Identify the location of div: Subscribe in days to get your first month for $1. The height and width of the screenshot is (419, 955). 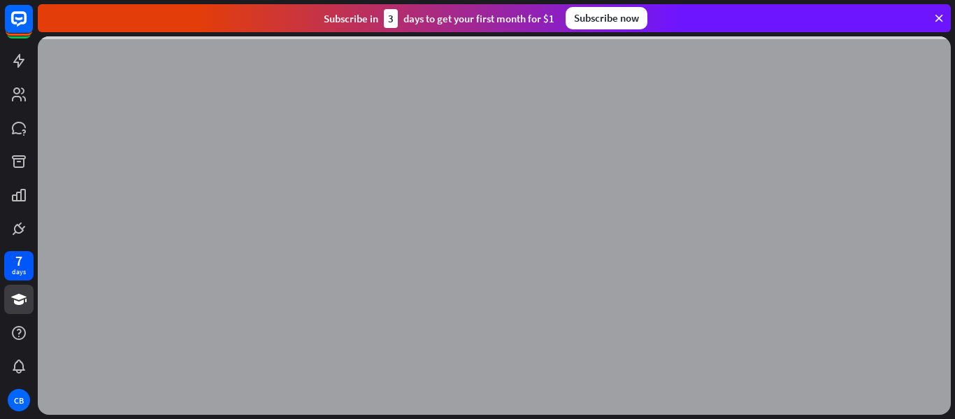
(439, 18).